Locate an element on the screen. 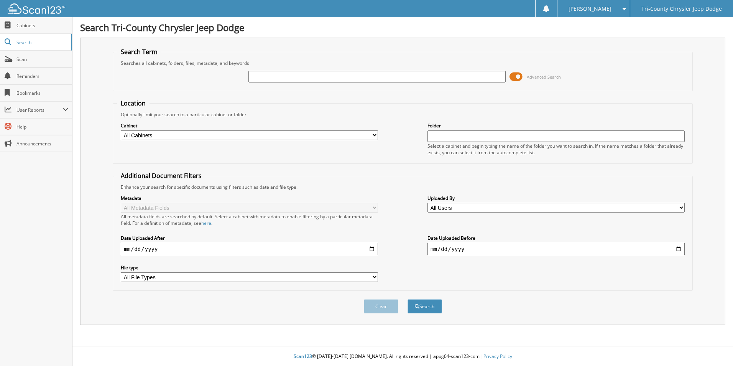 Image resolution: width=733 pixels, height=366 pixels. h1: Search Tri-County Chrysler Jeep Dodge is located at coordinates (402, 27).